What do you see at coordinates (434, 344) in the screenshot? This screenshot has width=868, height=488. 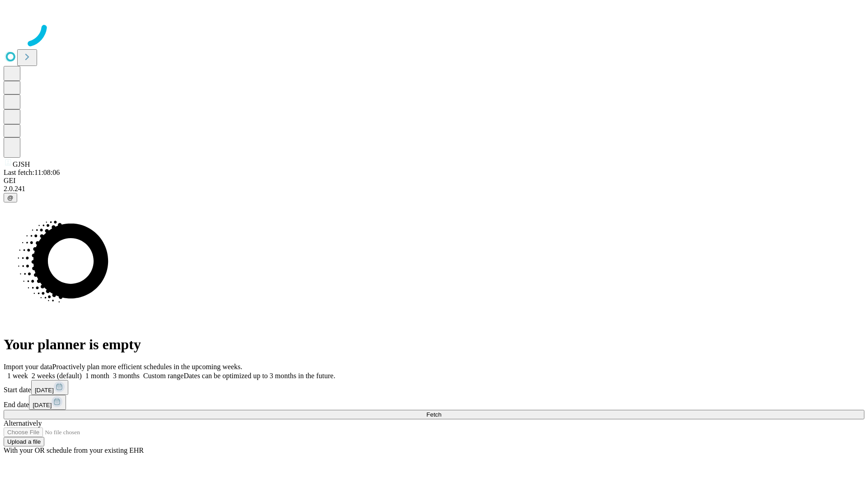 I see `h1: Your planner is empty` at bounding box center [434, 344].